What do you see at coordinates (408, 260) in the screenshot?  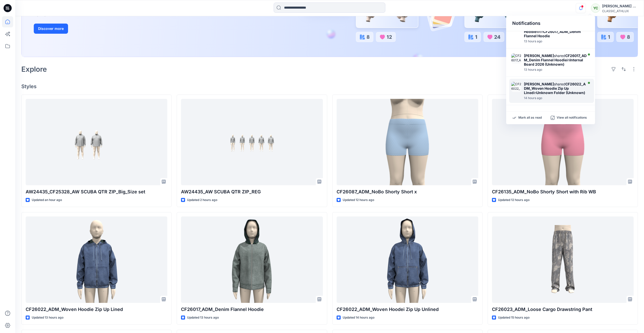 I see `a: CF26022_ADM_Woven Hoodei Zip Up Unlined` at bounding box center [408, 260].